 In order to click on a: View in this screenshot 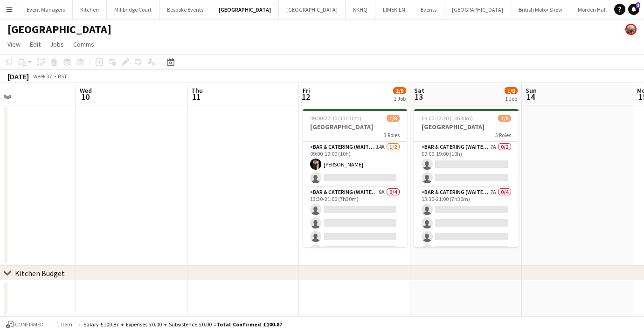, I will do `click(14, 44)`.